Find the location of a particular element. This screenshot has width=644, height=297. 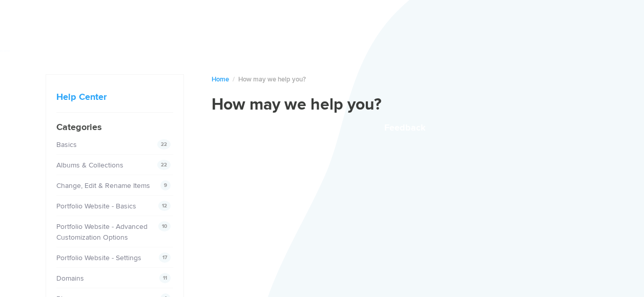

span: 12 is located at coordinates (164, 206).